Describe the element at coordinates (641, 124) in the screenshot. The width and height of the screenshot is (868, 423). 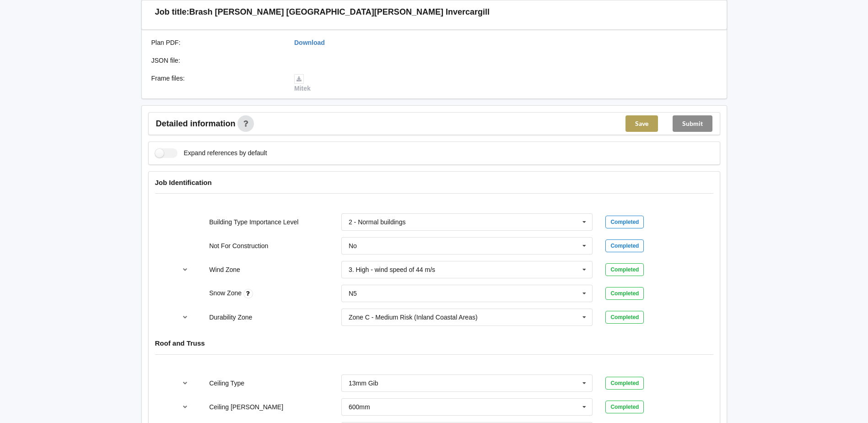
I see `button: Save` at that location.